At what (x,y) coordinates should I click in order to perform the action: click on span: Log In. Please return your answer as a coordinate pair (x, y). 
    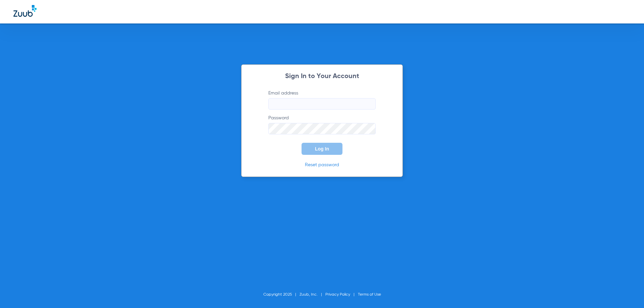
    Looking at the image, I should click on (322, 149).